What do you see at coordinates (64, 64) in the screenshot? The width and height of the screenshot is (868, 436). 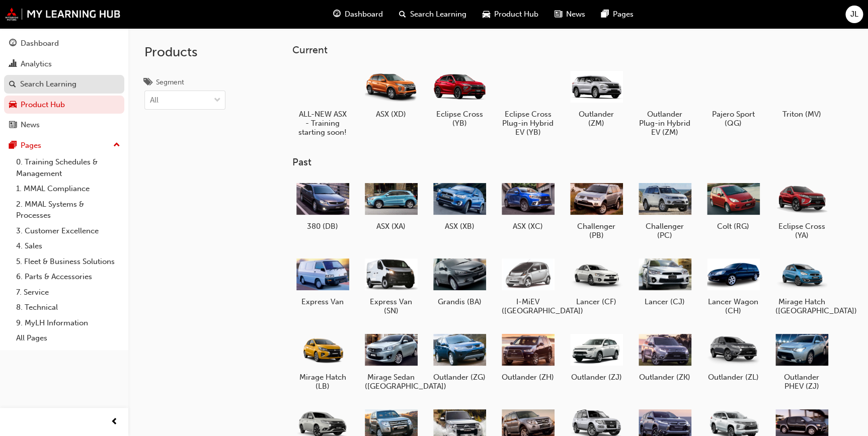 I see `a: Analytics` at bounding box center [64, 64].